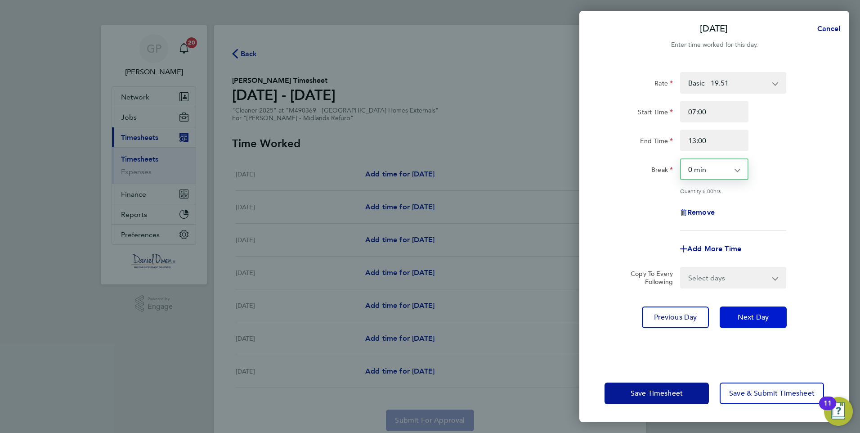  I want to click on span: Remove, so click(701, 212).